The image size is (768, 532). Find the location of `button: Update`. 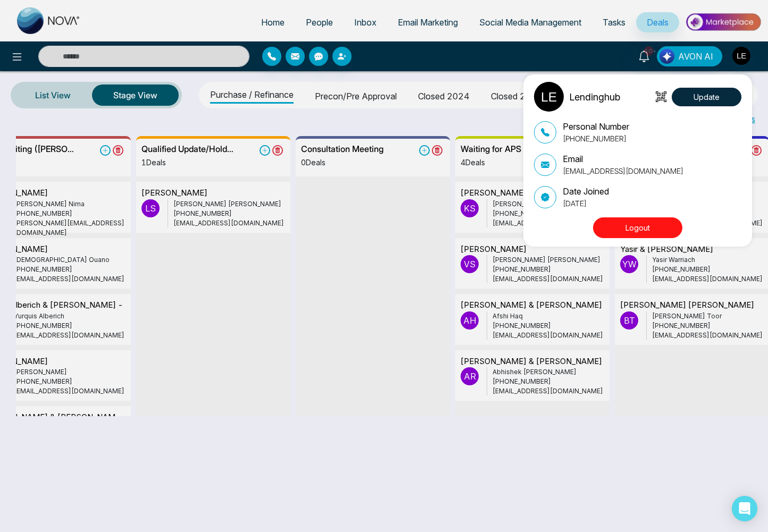

button: Update is located at coordinates (706, 97).